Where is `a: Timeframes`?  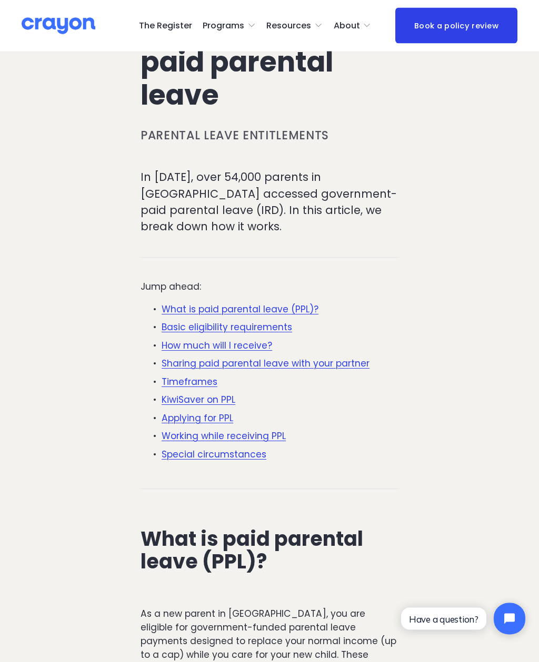 a: Timeframes is located at coordinates (189, 382).